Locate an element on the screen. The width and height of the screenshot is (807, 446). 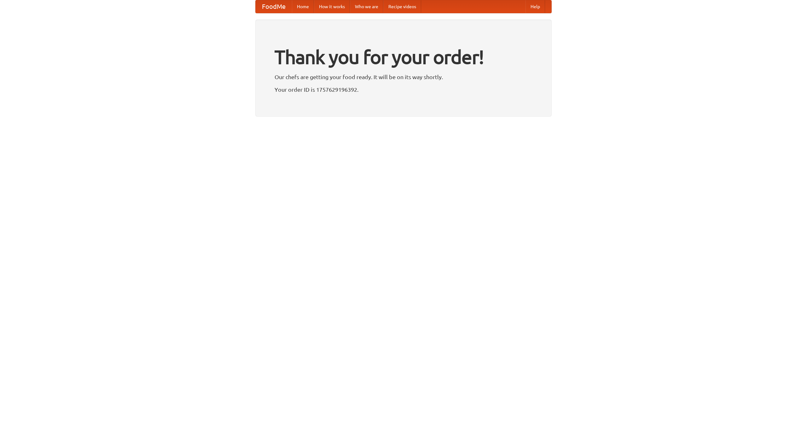
a: Home is located at coordinates (303, 7).